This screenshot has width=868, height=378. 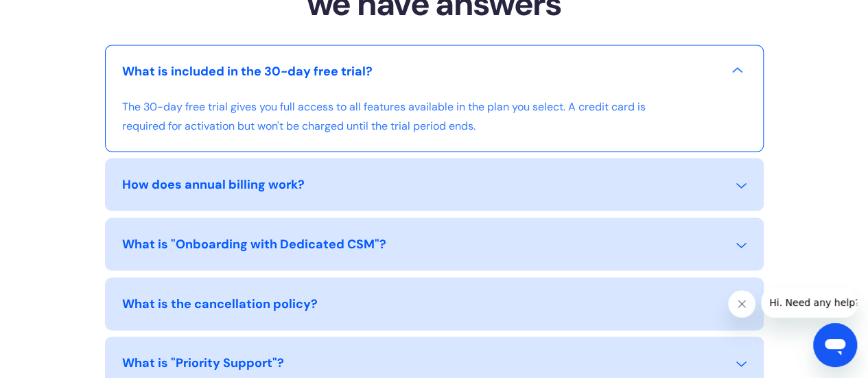 What do you see at coordinates (54, 15) in the screenshot?
I see `span: Hi. Need any help?` at bounding box center [54, 15].